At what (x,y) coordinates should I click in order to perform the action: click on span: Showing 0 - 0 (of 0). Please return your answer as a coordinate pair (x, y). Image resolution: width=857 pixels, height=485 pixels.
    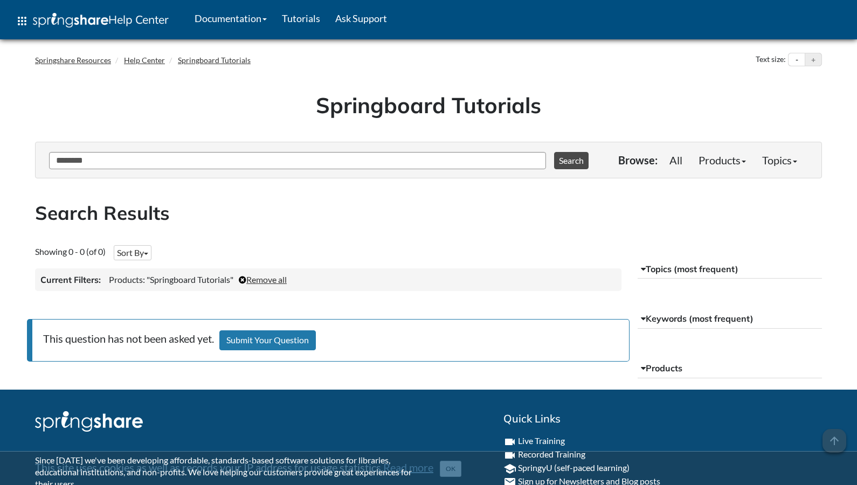
    Looking at the image, I should click on (70, 251).